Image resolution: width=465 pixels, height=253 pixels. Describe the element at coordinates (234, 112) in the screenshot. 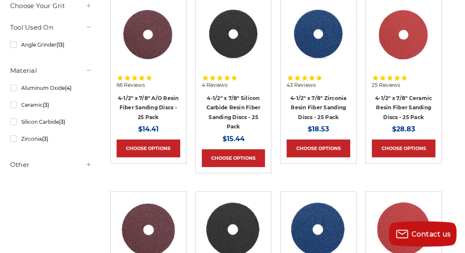

I see `a: 4-1/2" x 7/8" Silicon Carbide Resin Fiber Sanding Discs - 25 Pack` at that location.